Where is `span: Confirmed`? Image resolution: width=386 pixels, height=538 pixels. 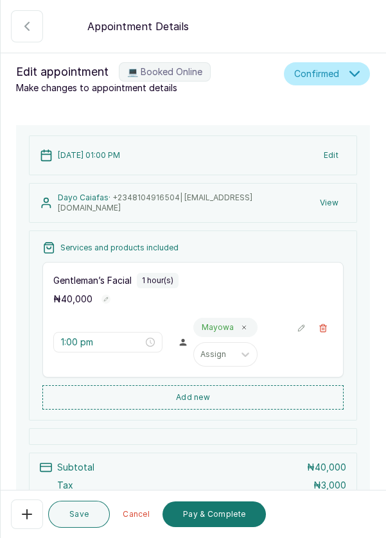 span: Confirmed is located at coordinates (316, 74).